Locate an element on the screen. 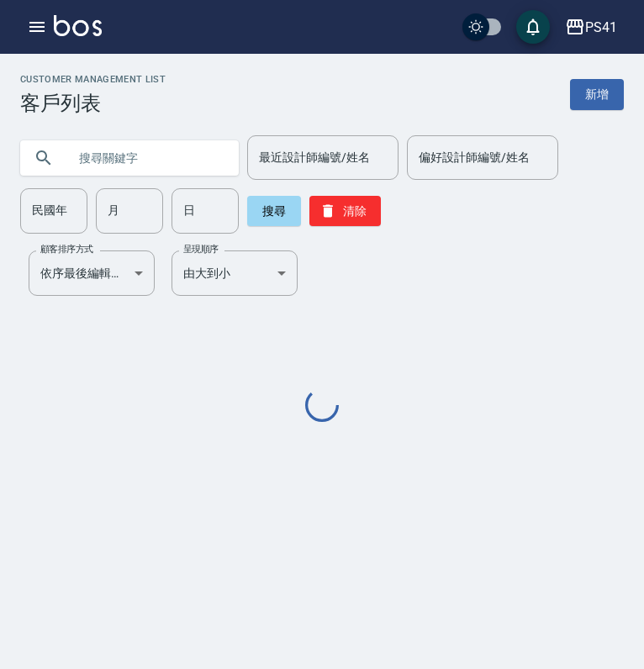 This screenshot has width=644, height=669. input: 搜尋關鍵字 is located at coordinates (147, 158).